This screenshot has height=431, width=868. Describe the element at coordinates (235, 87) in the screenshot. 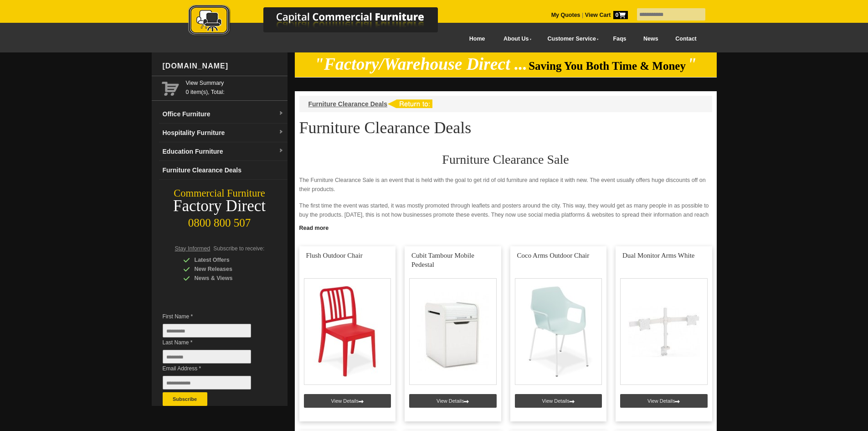

I see `span: 0 item(s), Total:` at that location.